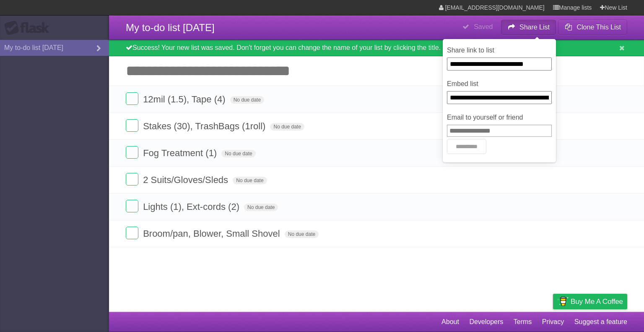 This screenshot has width=644, height=332. What do you see at coordinates (592, 28) in the screenshot?
I see `button: Clone This List` at bounding box center [592, 28].